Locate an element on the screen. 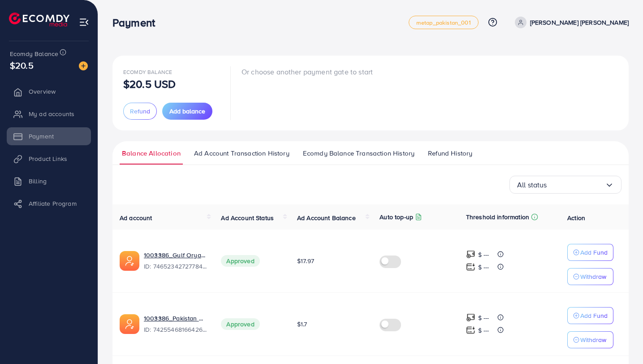  p: Threshold information is located at coordinates (497, 217).